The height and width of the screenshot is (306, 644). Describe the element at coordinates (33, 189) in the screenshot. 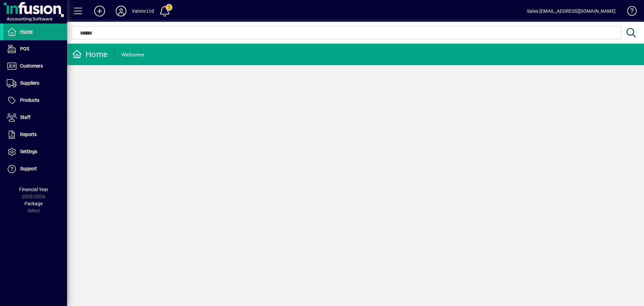

I see `span: Financial Year` at that location.